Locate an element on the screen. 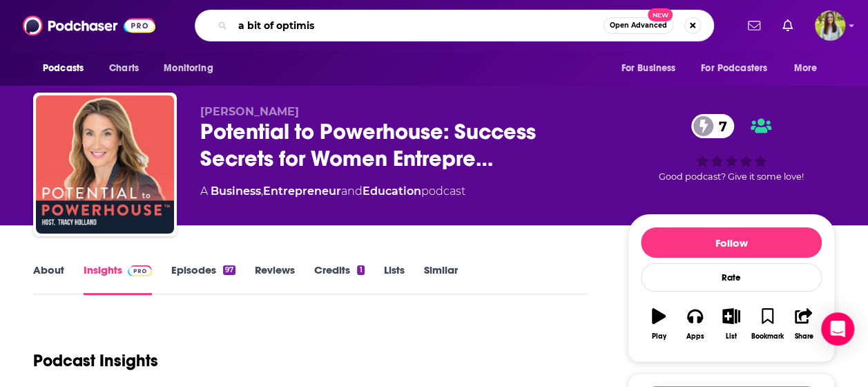 This screenshot has width=868, height=387. span: Good podcast? Give it some love! is located at coordinates (731, 176).